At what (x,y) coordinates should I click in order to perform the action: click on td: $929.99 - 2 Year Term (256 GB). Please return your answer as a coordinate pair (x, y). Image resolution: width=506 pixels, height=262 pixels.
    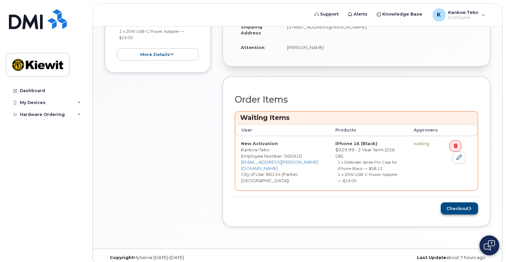
    Looking at the image, I should click on (369, 163).